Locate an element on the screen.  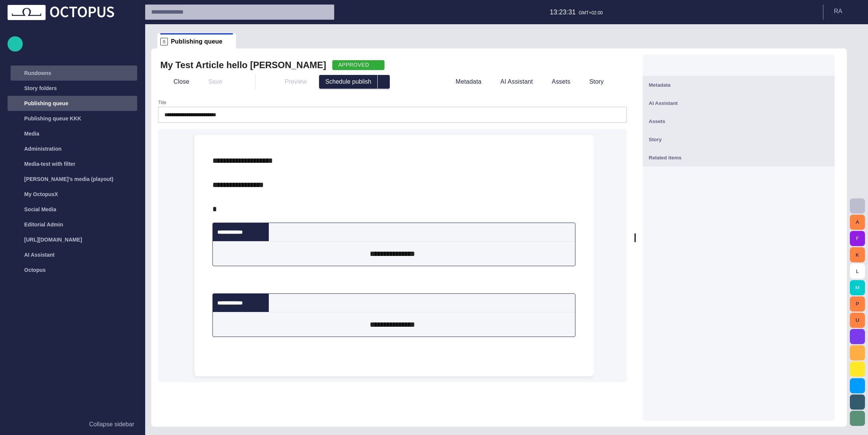
button: Related items is located at coordinates (738, 158).